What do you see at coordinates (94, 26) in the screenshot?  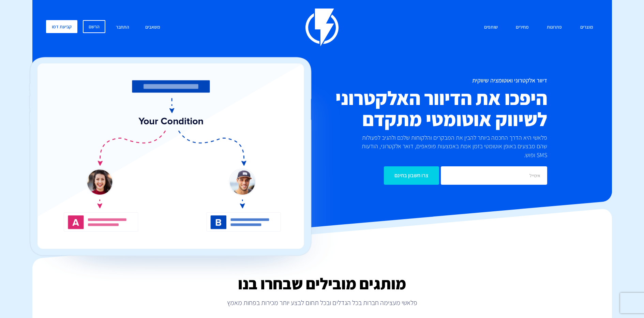 I see `a: הרשם` at bounding box center [94, 26].